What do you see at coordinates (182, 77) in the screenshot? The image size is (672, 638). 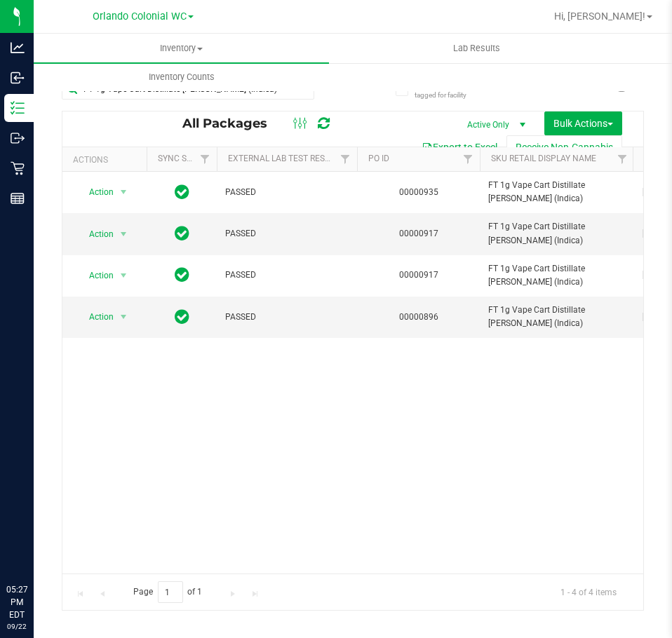 I see `span: Inventory Counts` at bounding box center [182, 77].